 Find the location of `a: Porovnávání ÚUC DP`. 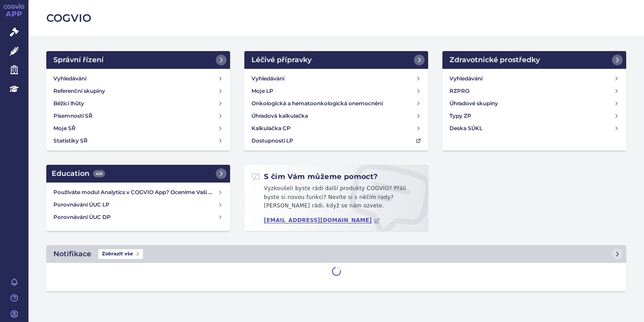

a: Porovnávání ÚUC DP is located at coordinates (138, 217).